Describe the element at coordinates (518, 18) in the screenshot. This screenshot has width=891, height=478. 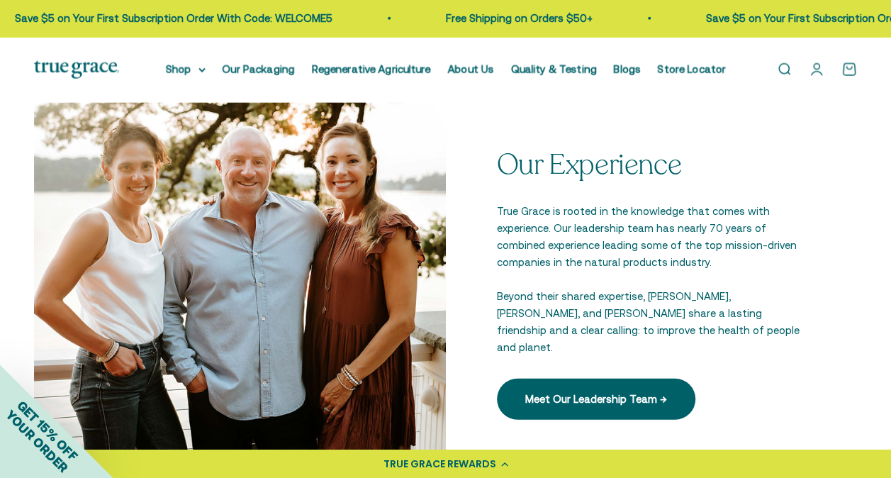
I see `a: Free Shipping on Orders $50+` at that location.